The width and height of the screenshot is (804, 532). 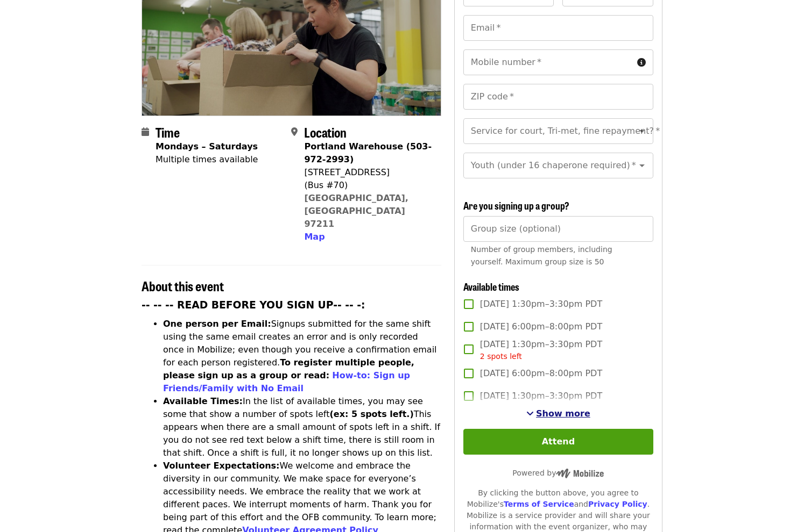 I want to click on strong: -- -- -- READ BEFORE YOU SIGN UP-- -- -:, so click(x=253, y=305).